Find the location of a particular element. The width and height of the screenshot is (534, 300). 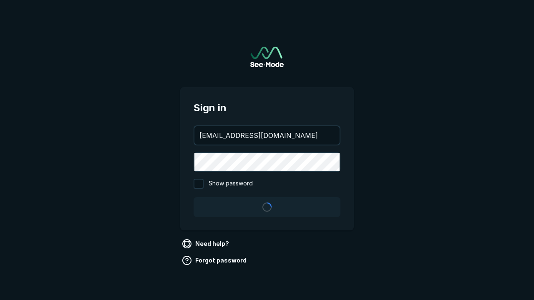

a: Go to sign in is located at coordinates (267, 57).